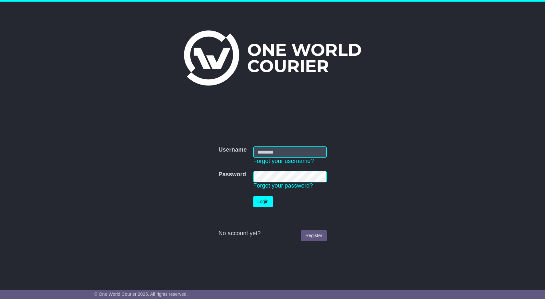  I want to click on img: One World, so click(272, 58).